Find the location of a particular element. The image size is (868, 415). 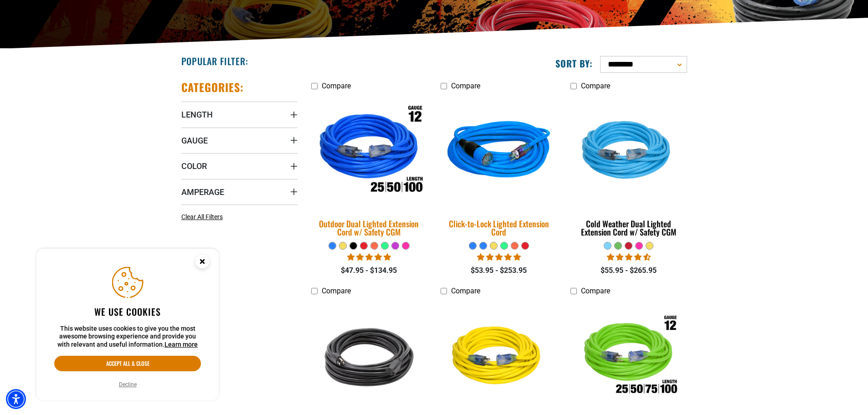

img: blue is located at coordinates (498, 152).